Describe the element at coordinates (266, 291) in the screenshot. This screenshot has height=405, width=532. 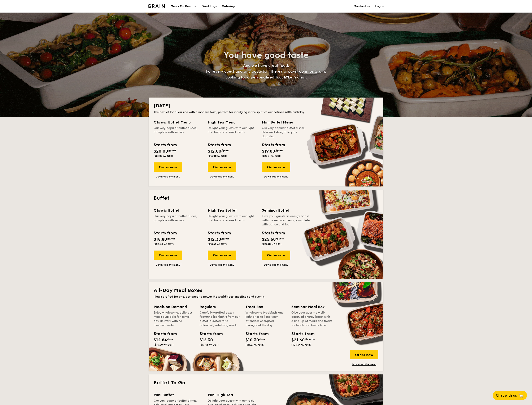
I see `h2: All-Day Meal Boxes` at that location.